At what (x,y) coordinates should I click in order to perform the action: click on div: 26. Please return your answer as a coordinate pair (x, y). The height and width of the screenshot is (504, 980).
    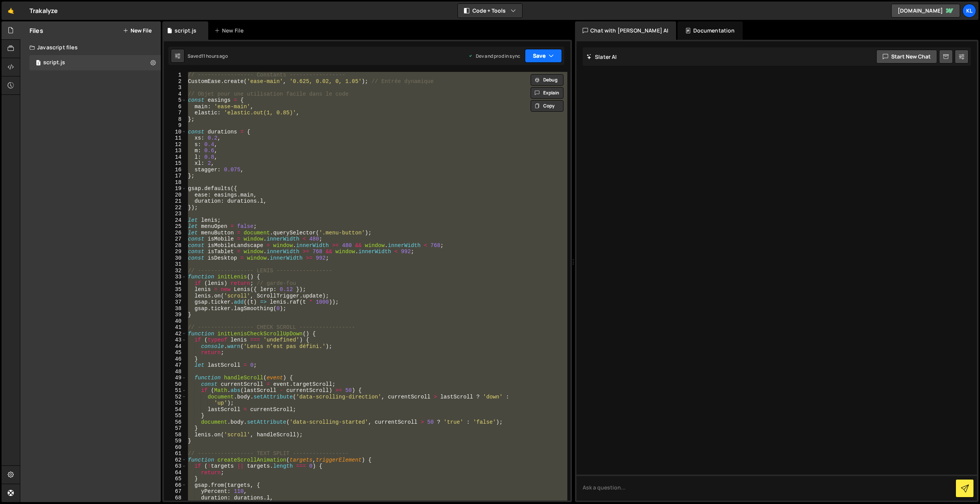
    Looking at the image, I should click on (175, 233).